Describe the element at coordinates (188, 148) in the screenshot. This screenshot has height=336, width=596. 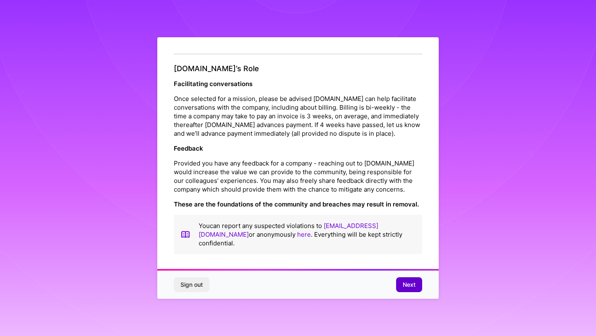
I see `strong: Feedback` at that location.